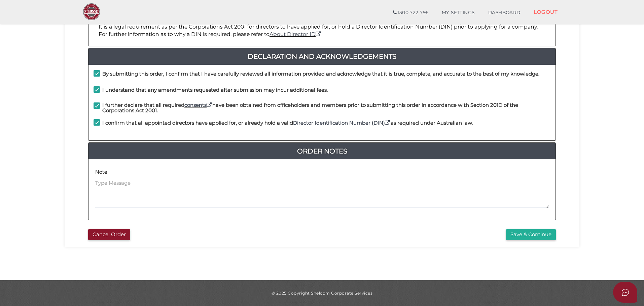 The image size is (644, 306). Describe the element at coordinates (322, 56) in the screenshot. I see `h4: Declaration And Acknowledgements` at that location.